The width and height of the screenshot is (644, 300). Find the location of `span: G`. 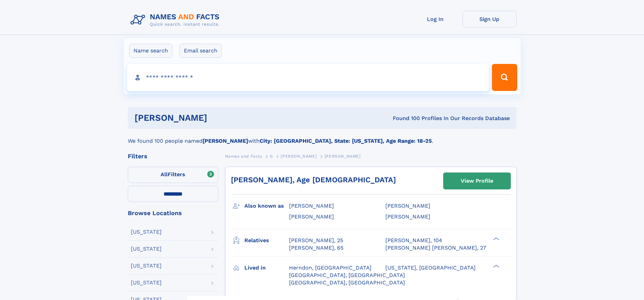

span: G is located at coordinates (271, 157).